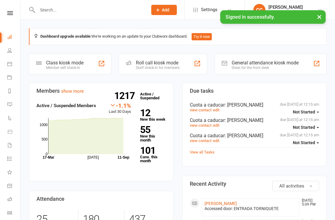 The width and height of the screenshot is (335, 220). Describe the element at coordinates (120, 108) in the screenshot. I see `div: Last 30 Days` at that location.